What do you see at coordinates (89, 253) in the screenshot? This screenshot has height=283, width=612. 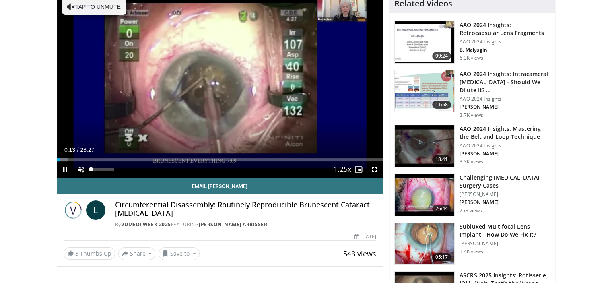 I see `a: 3 Thumbs Up` at bounding box center [89, 253].